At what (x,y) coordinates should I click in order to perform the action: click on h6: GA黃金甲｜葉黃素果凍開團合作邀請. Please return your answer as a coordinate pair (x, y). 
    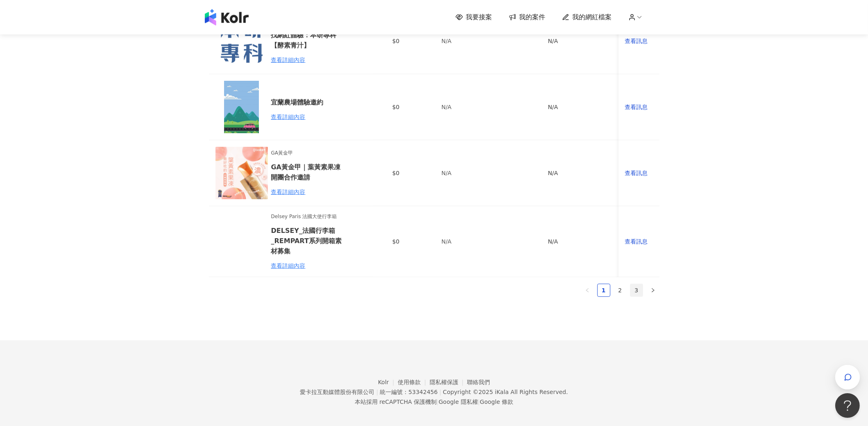
    Looking at the image, I should click on (307, 172).